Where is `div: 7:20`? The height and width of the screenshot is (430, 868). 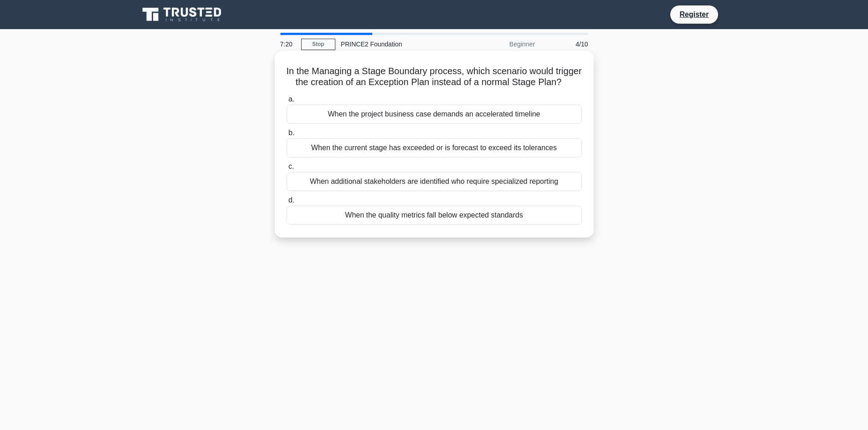
div: 7:20 is located at coordinates (288, 44).